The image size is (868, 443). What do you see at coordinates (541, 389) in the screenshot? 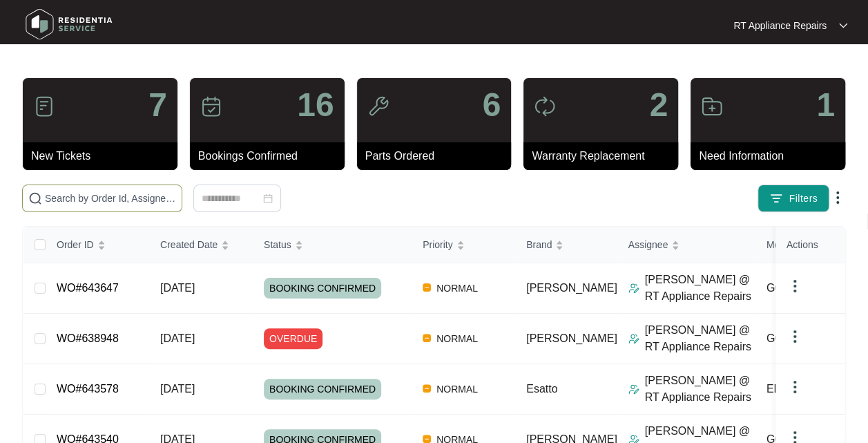
I see `span: Esatto` at bounding box center [541, 389].